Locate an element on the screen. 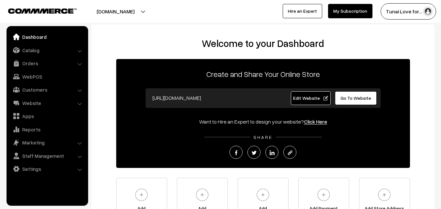 Image resolution: width=441 pixels, height=209 pixels. span: Edit Website is located at coordinates (310, 98).